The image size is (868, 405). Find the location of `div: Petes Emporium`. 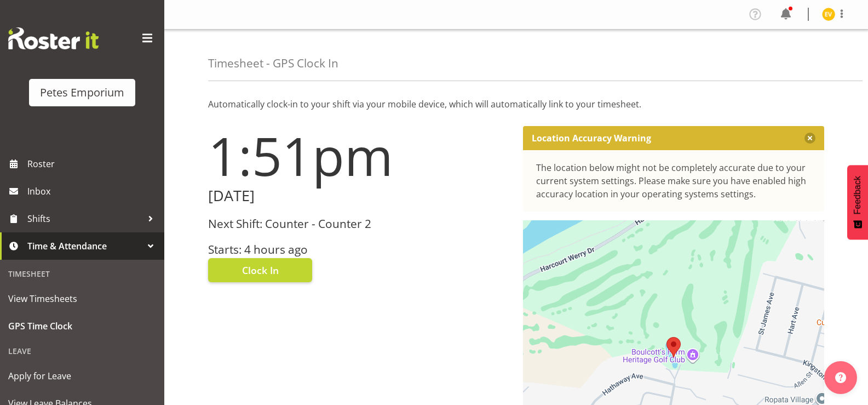

div: Petes Emporium is located at coordinates (82, 93).